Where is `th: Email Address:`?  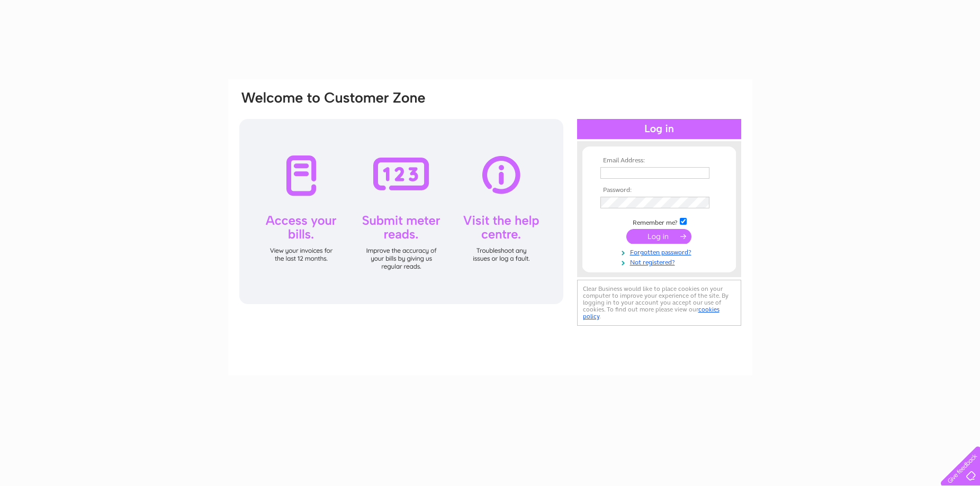 th: Email Address: is located at coordinates (659, 161).